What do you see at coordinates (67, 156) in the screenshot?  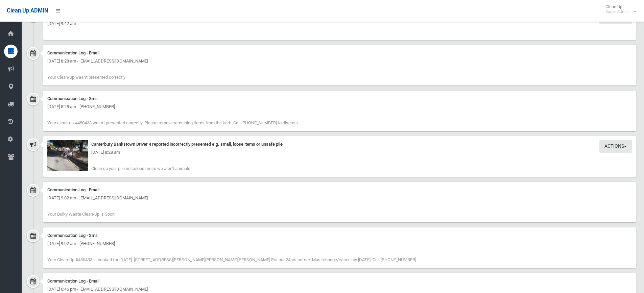 I see `img: 2025-09-0208.27.171516758071562601188.jpg` at bounding box center [67, 156].